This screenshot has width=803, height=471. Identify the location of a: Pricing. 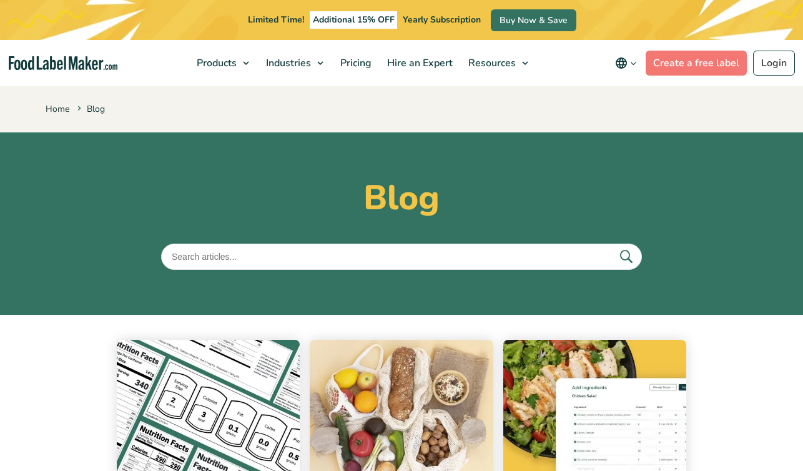
(355, 63).